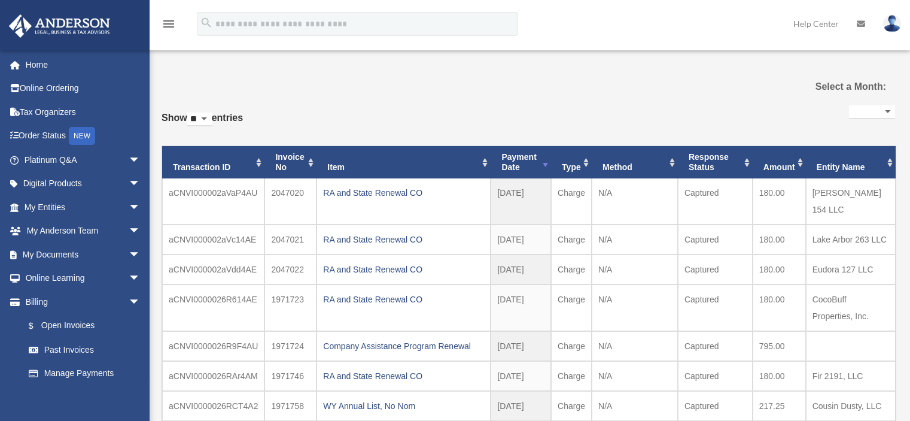 Image resolution: width=910 pixels, height=421 pixels. I want to click on td: 2047020, so click(290, 201).